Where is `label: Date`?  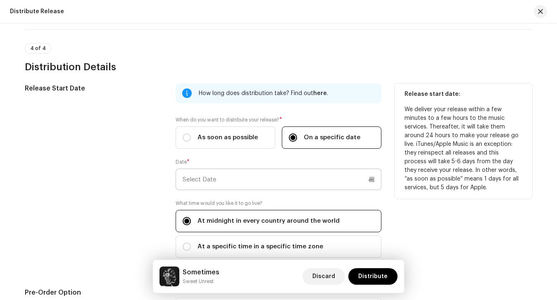
label: Date is located at coordinates (183, 162).